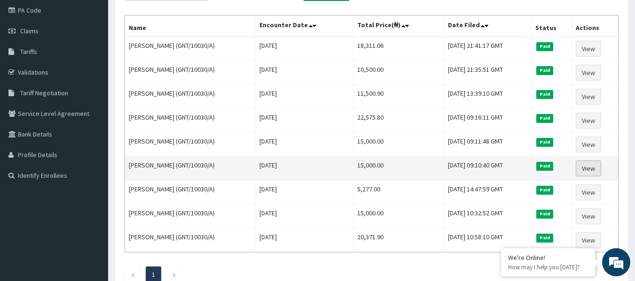  What do you see at coordinates (190, 26) in the screenshot?
I see `th: Name` at bounding box center [190, 26].